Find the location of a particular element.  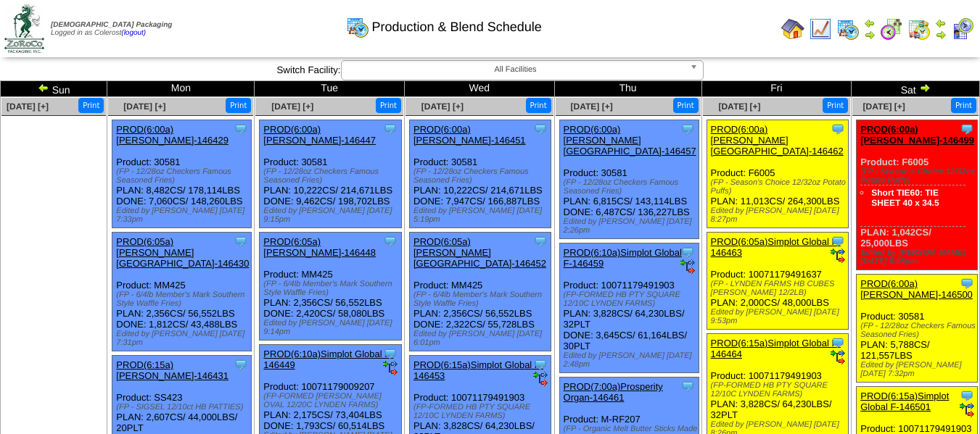

div: Product: 30581 PLAN: 5,788CS / 121,557LBS is located at coordinates (917, 329).